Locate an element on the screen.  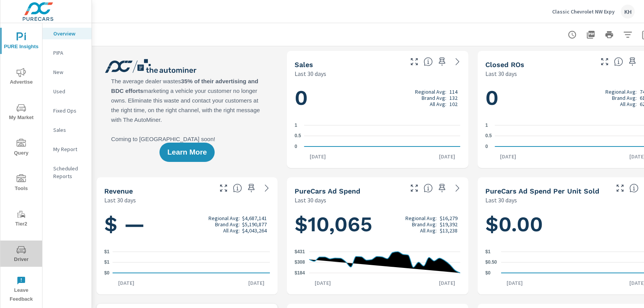
div: Sales is located at coordinates (67, 130).